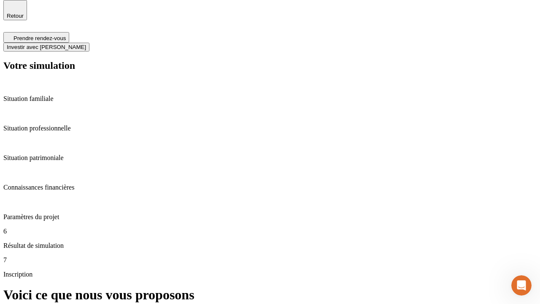 This screenshot has width=540, height=304. I want to click on p: 6, so click(270, 231).